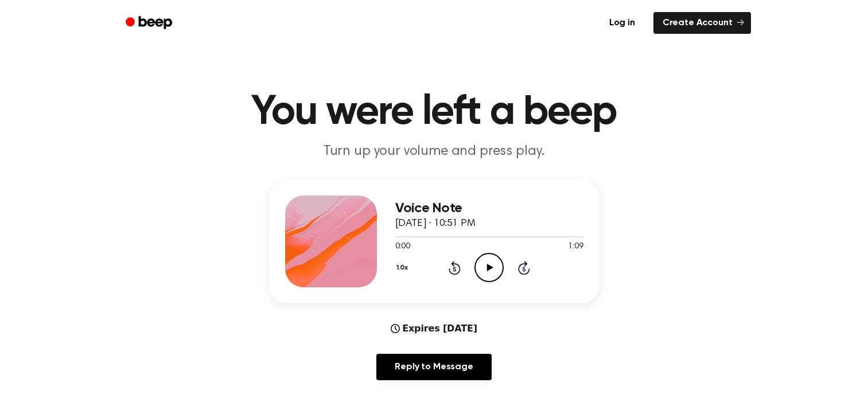  Describe the element at coordinates (150, 23) in the screenshot. I see `a: Beep` at that location.